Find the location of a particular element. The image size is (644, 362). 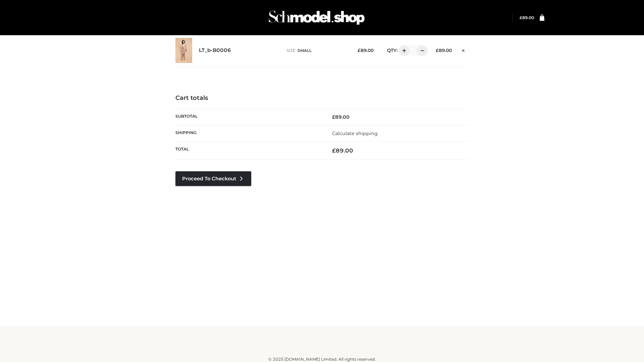

a: Remove this item is located at coordinates (463, 50).